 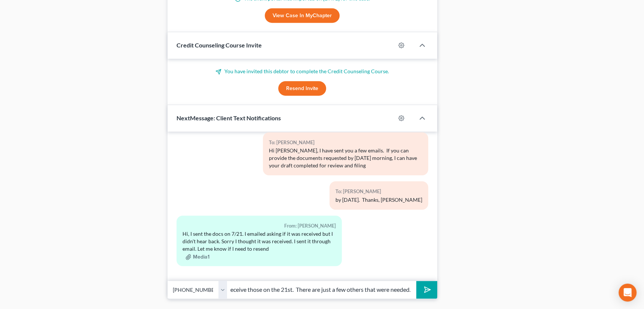 I want to click on a: View Case in MyChapter, so click(x=303, y=16).